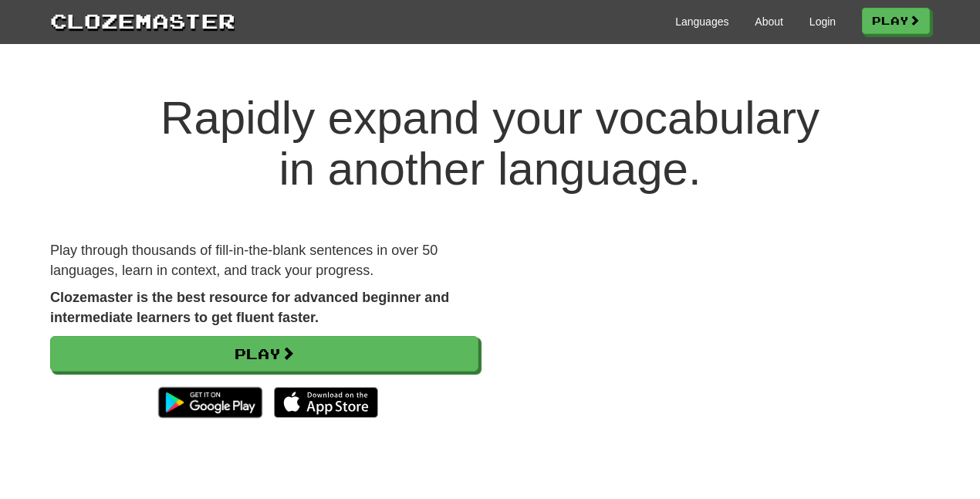 This screenshot has height=499, width=980. Describe the element at coordinates (701, 22) in the screenshot. I see `a: Languages` at that location.